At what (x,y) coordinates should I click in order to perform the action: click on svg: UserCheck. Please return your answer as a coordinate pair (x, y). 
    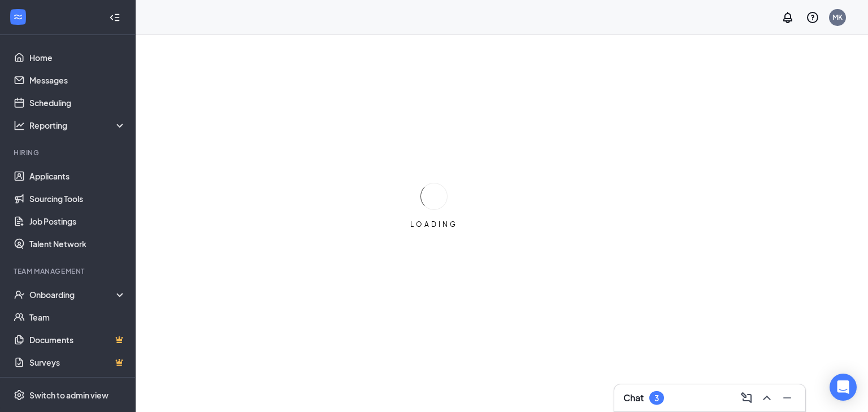
    Looking at the image, I should click on (19, 295).